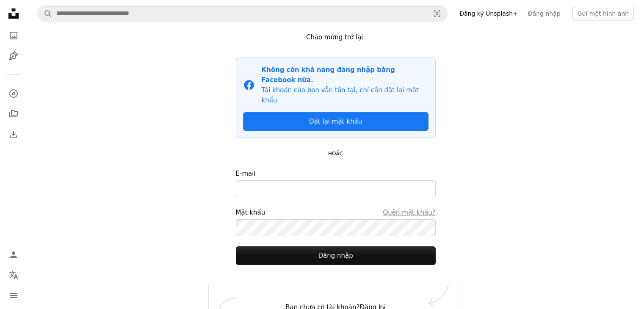 This screenshot has width=644, height=309. What do you see at coordinates (488, 13) in the screenshot?
I see `a: Đăng ký Unsplash+` at bounding box center [488, 13].